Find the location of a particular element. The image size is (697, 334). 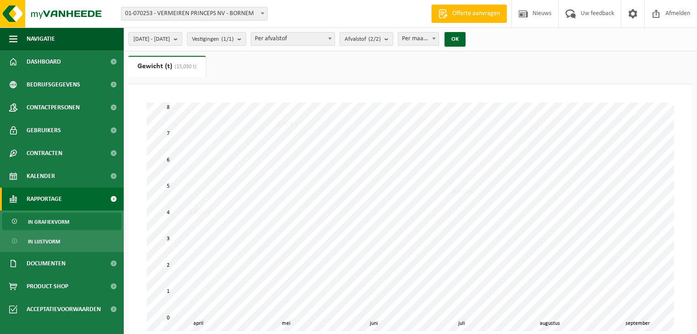

span: Rapportage is located at coordinates (44, 199).